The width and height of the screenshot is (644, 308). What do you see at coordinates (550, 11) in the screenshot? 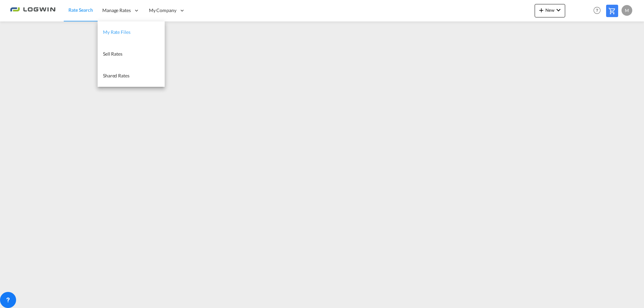
I see `button: icon-plus 400-fgNewicon-chevron-down` at bounding box center [550, 11].